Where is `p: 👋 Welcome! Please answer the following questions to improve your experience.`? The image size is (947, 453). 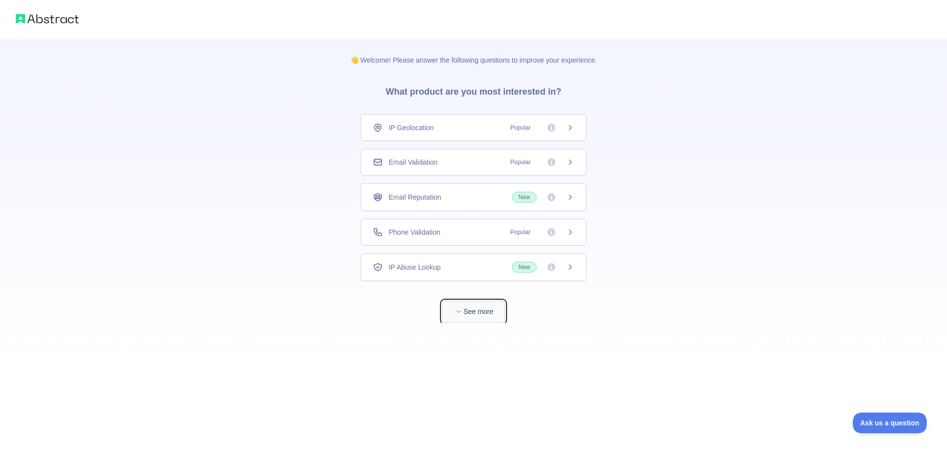 p: 👋 Welcome! Please answer the following questions to improve your experience. is located at coordinates (474, 52).